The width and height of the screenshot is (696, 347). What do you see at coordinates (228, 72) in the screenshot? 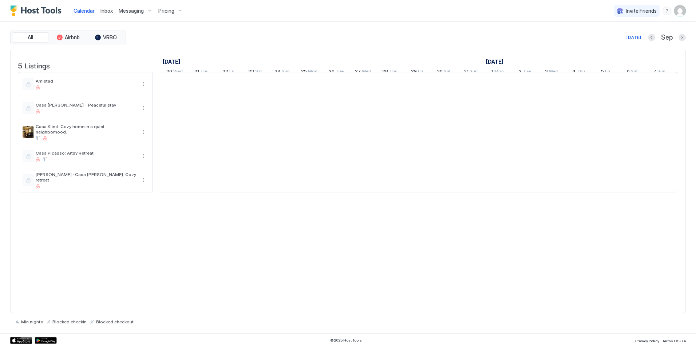
I see `a: August 22, 2025` at bounding box center [228, 72].